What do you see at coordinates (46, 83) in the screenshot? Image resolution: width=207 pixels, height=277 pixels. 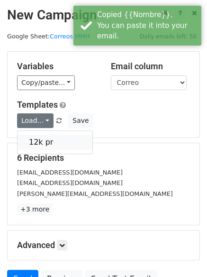 I see `a: Copy/paste...` at bounding box center [46, 83].